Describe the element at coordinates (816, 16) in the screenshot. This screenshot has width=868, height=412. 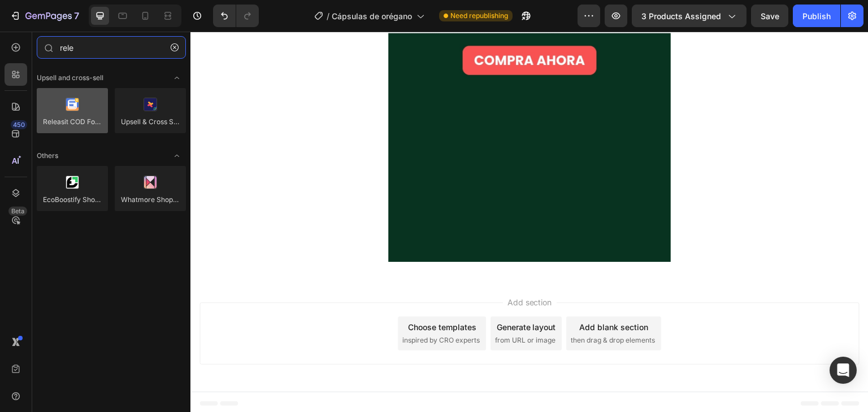
I see `button: Publish` at that location.